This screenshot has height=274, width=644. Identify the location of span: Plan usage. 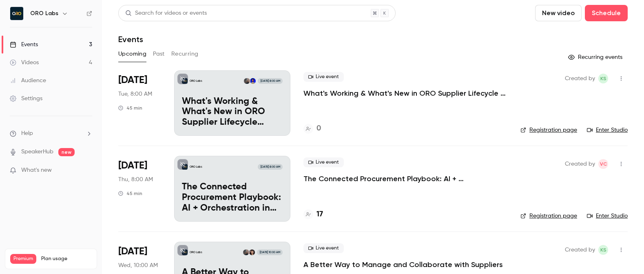
(66, 259).